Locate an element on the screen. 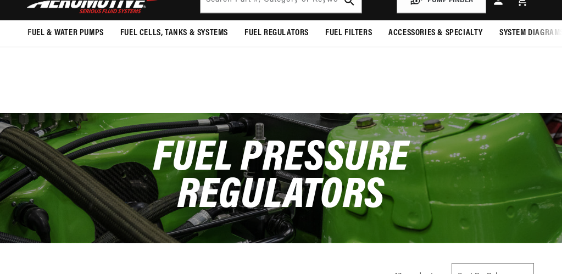 The height and width of the screenshot is (274, 562). summary: Fuel Regulators is located at coordinates (276, 33).